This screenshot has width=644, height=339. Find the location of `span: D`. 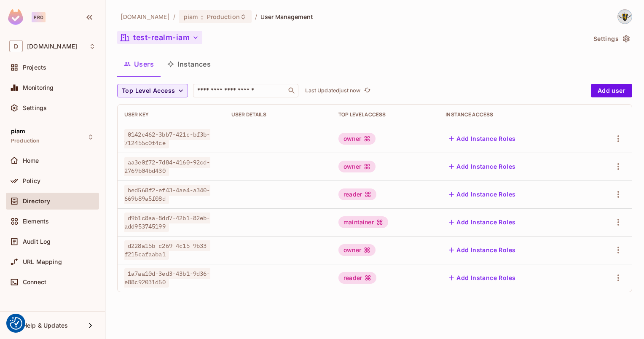

span: D is located at coordinates (16, 46).